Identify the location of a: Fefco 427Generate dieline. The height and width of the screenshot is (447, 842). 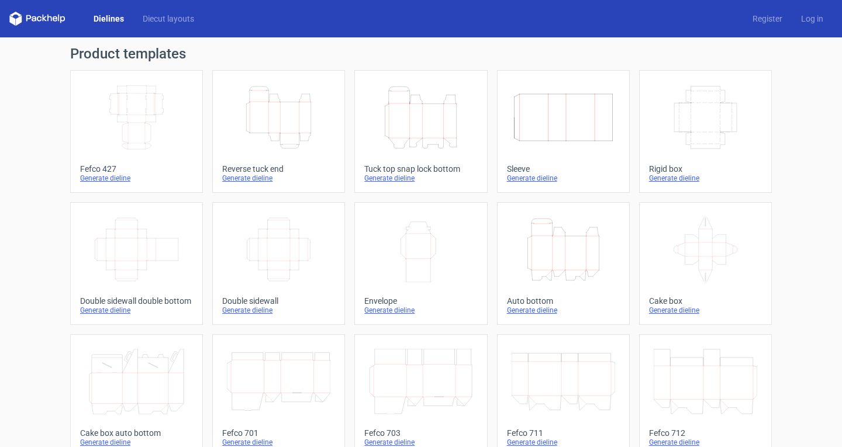
(136, 132).